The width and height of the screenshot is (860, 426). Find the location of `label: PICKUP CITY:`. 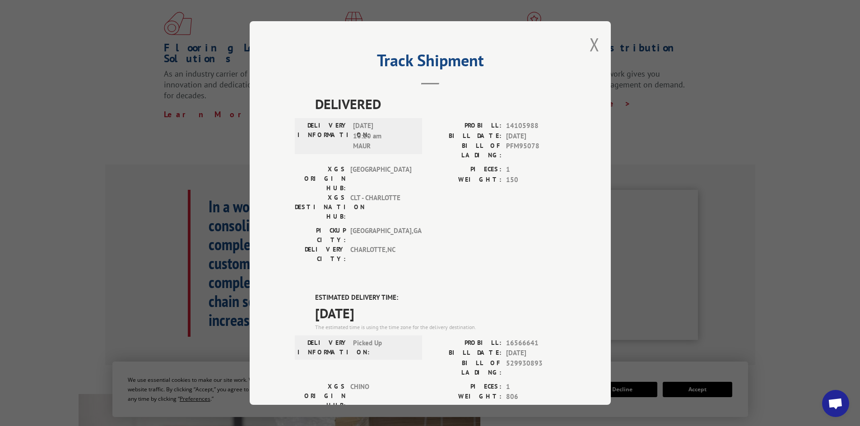

label: PICKUP CITY: is located at coordinates (320, 236).